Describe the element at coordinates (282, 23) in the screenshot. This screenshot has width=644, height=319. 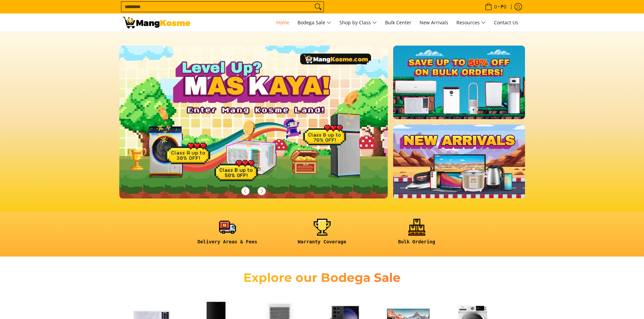
I see `a: Home` at that location.